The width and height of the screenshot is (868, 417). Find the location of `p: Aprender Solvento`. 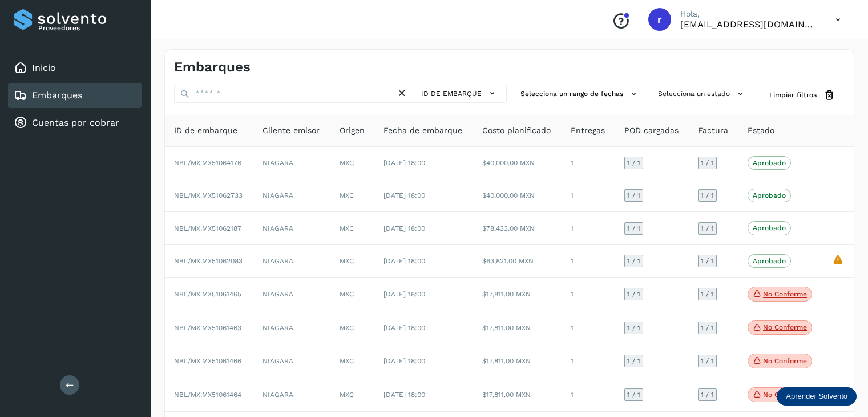

p: Aprender Solvento is located at coordinates (817, 396).